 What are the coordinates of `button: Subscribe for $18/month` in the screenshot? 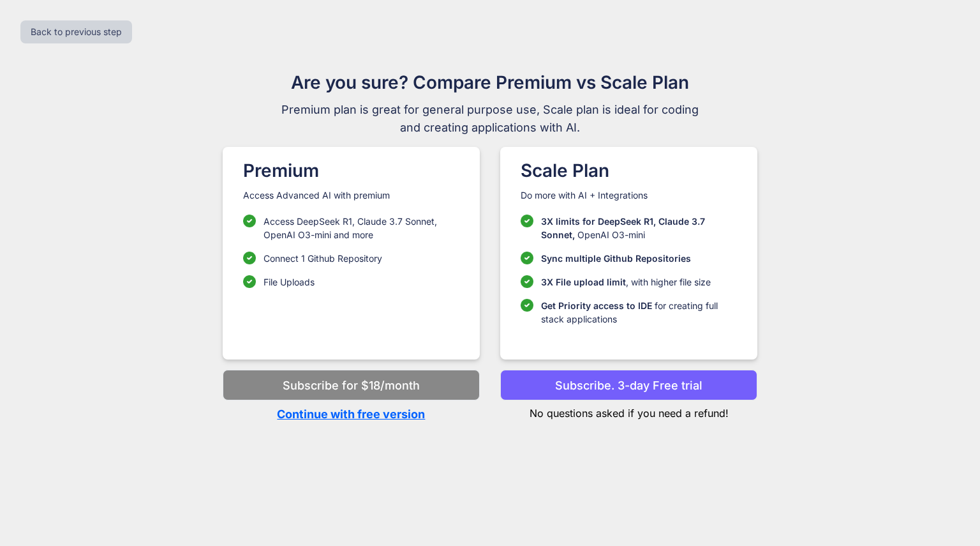 It's located at (351, 385).